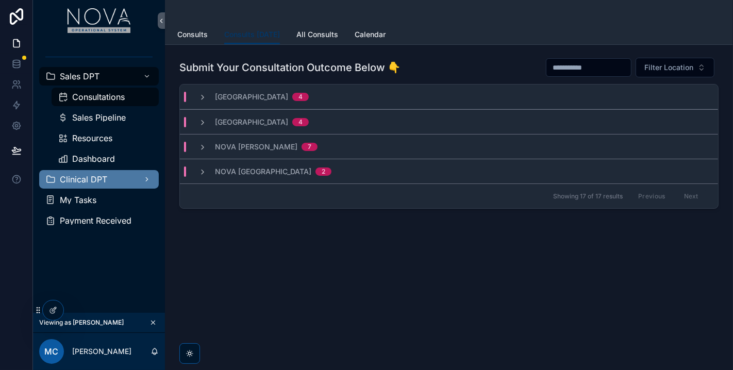 This screenshot has height=370, width=733. What do you see at coordinates (99, 76) in the screenshot?
I see `a: Sales DPT` at bounding box center [99, 76].